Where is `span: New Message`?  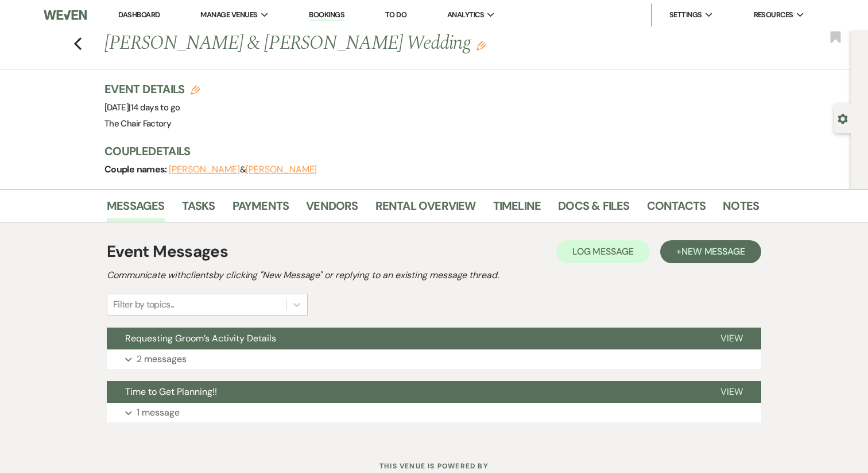
span: New Message is located at coordinates (713, 251).